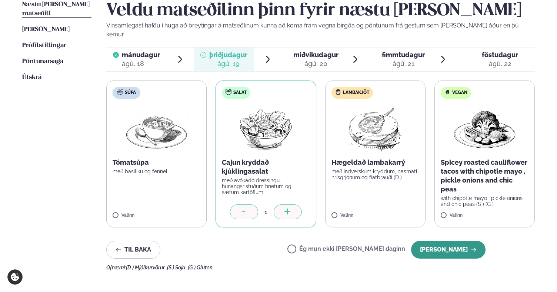 The image size is (557, 292). I want to click on p: Tómatsúpa, so click(156, 162).